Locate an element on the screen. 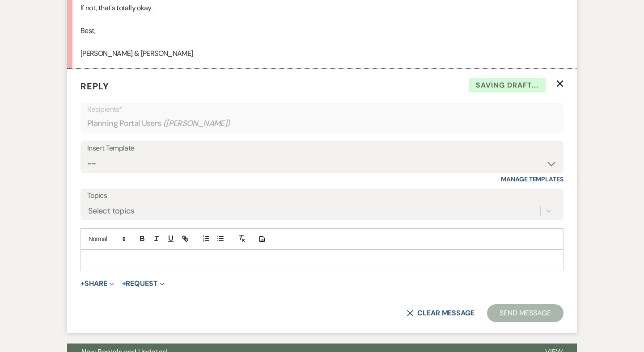  div: Select topics is located at coordinates (112, 211).